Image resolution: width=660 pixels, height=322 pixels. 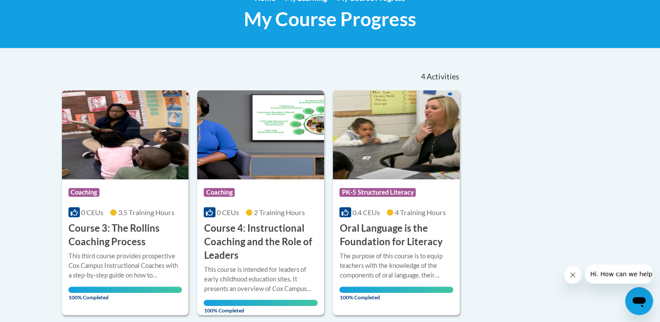 I want to click on span: My Course Progress, so click(x=330, y=19).